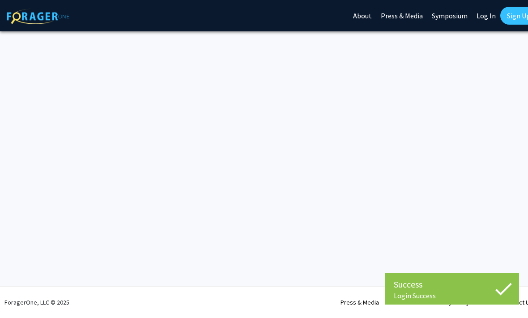 Image resolution: width=528 pixels, height=318 pixels. I want to click on div: Login Success, so click(452, 295).